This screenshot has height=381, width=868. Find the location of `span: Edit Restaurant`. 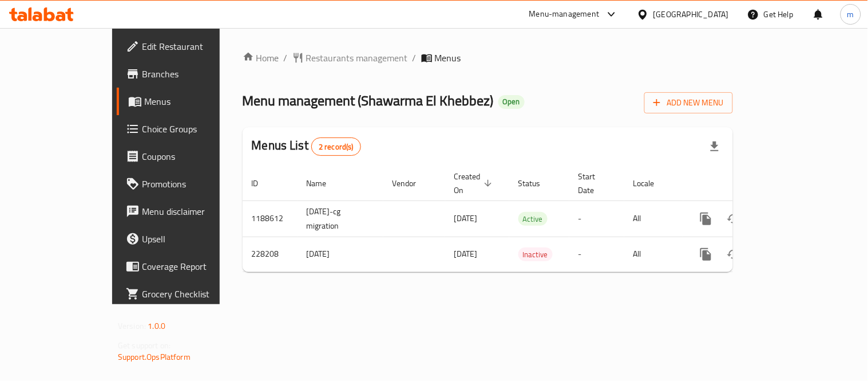

span: Edit Restaurant is located at coordinates (194, 47).